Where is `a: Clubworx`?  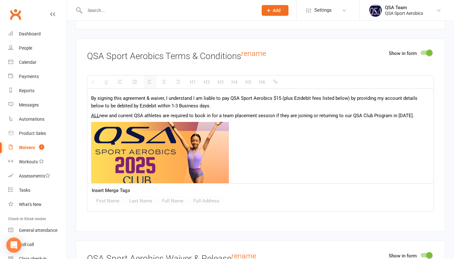
a: Clubworx is located at coordinates (15, 14).